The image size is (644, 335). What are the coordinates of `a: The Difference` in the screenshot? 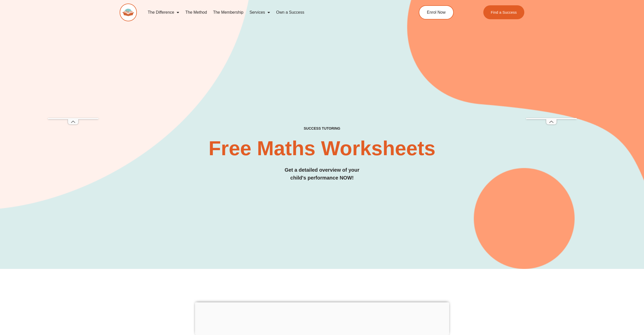 It's located at (164, 12).